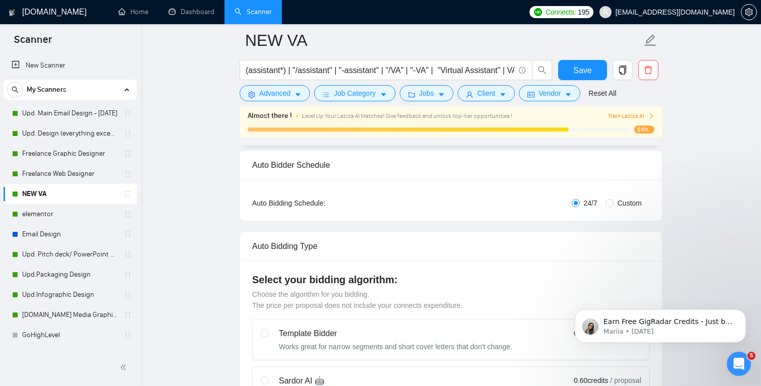 The height and width of the screenshot is (386, 761). I want to click on span: My Scanners, so click(46, 90).